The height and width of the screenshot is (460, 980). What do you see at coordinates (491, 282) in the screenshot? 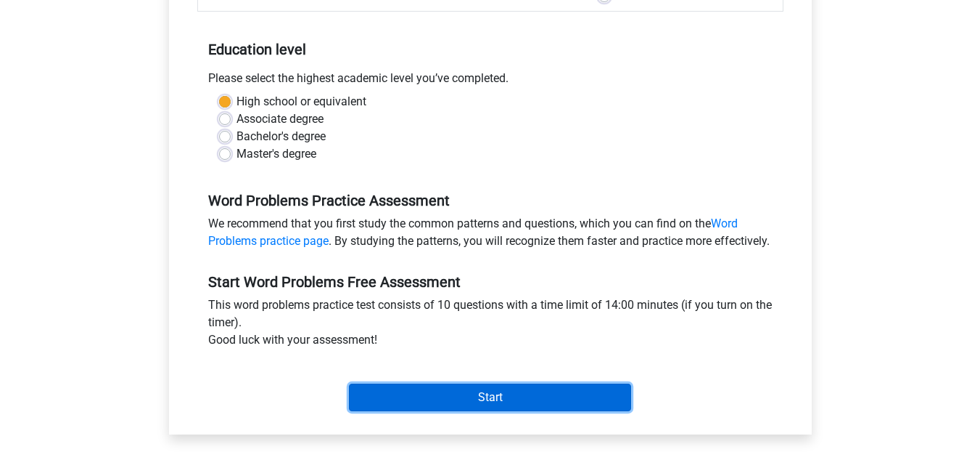
I see `h5: Start Word Problems Free Assessment` at bounding box center [491, 282].